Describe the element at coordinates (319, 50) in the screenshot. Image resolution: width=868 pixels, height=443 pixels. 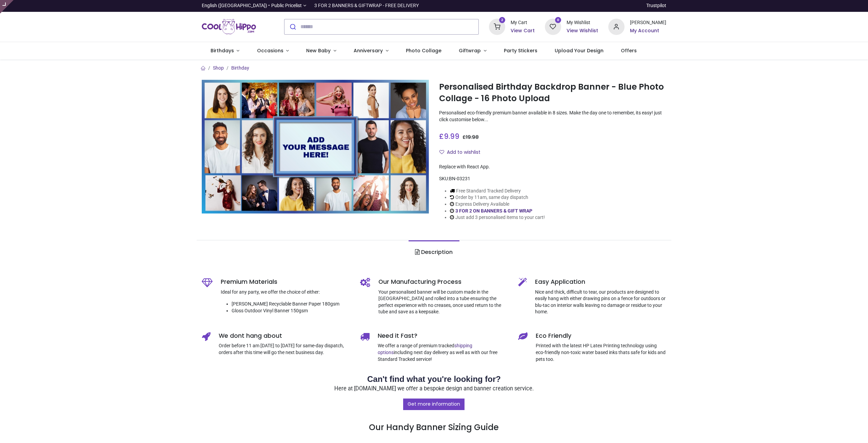
I see `span: New Baby` at that location.